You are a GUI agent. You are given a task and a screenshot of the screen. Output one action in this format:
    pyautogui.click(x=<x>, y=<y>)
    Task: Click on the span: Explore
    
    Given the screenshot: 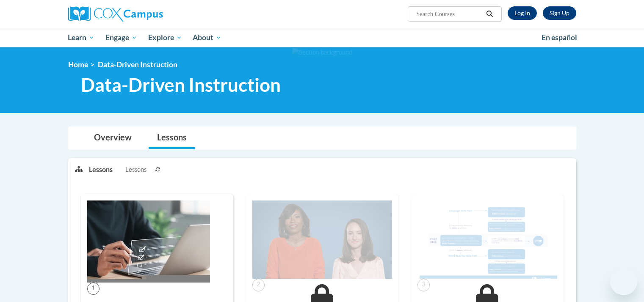 What is the action you would take?
    pyautogui.click(x=165, y=38)
    